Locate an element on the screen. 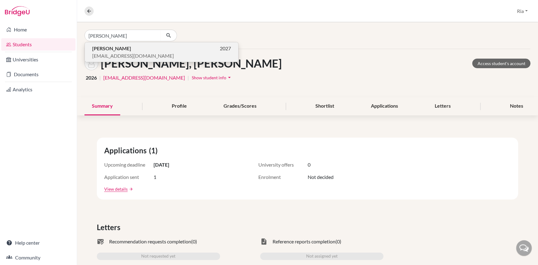 Image resolution: width=538 pixels, height=265 pixels. span: Recommendation requests completion is located at coordinates (150, 242).